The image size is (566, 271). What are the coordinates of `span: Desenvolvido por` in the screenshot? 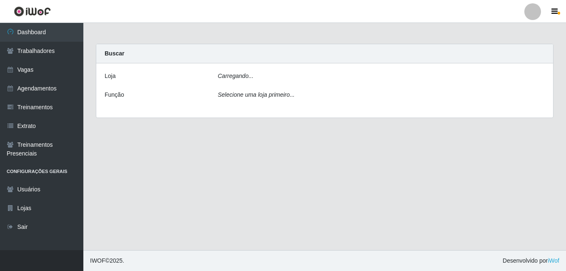 It's located at (531, 260).